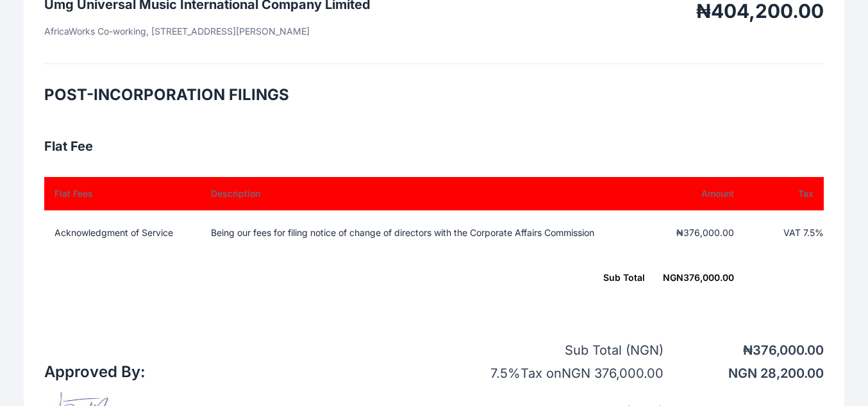  Describe the element at coordinates (694, 194) in the screenshot. I see `th: Amount` at that location.